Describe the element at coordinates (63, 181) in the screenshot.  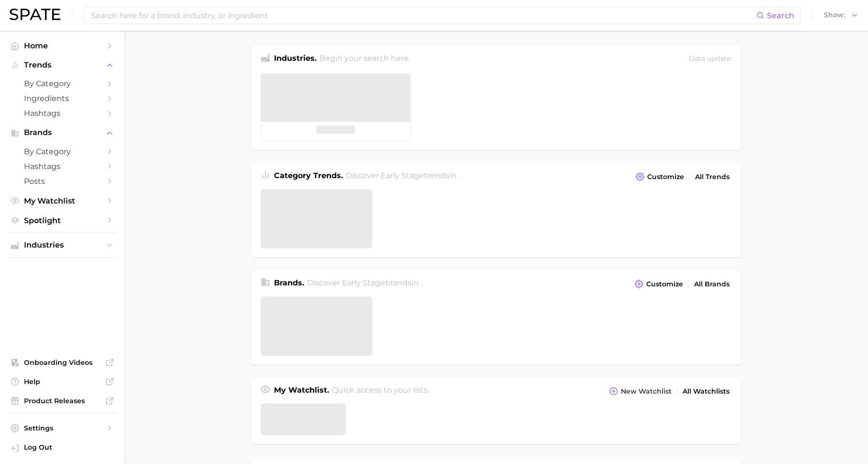
I see `a: Posts` at that location.